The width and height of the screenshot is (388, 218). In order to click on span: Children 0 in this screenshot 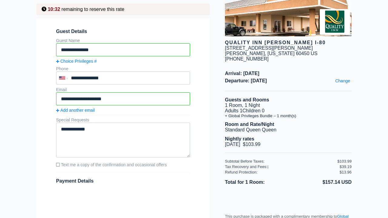, I will do `click(253, 111)`.